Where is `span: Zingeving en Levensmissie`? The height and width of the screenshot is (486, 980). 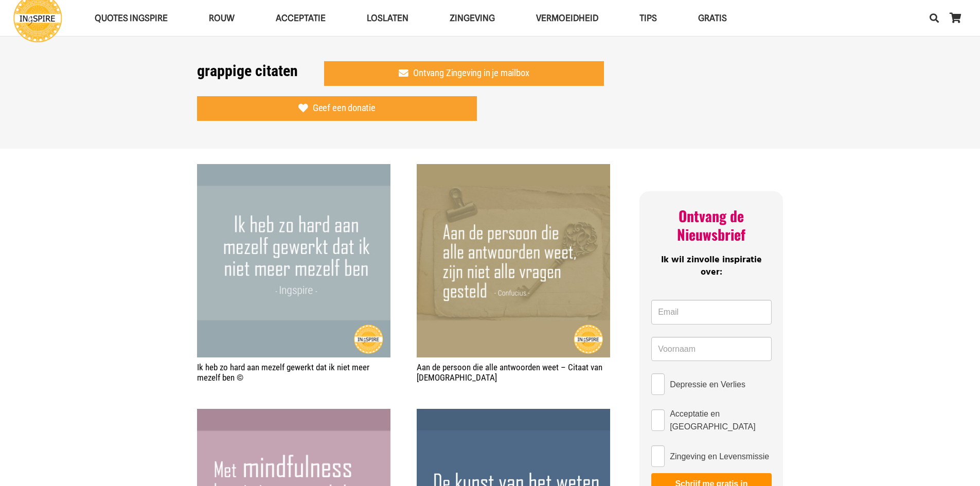 span: Zingeving en Levensmissie is located at coordinates (719, 456).